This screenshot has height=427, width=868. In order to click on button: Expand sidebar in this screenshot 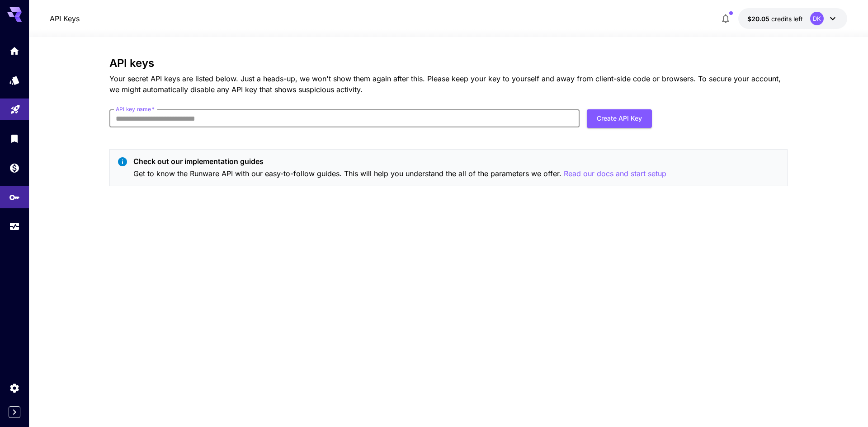, I will do `click(15, 412)`.